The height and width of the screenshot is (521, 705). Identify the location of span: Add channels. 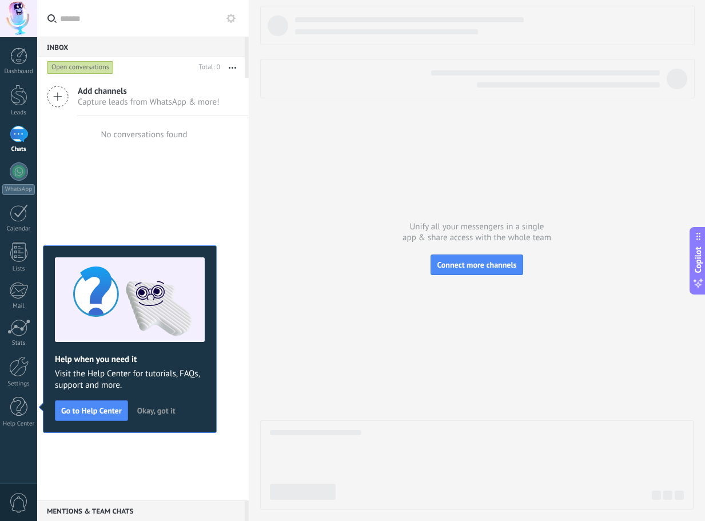
(149, 91).